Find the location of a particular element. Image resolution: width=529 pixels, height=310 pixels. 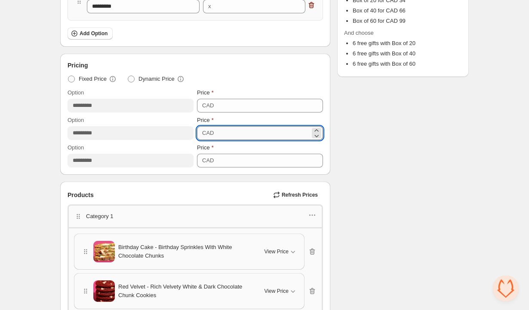

span: Fixed Price is located at coordinates (92, 79).